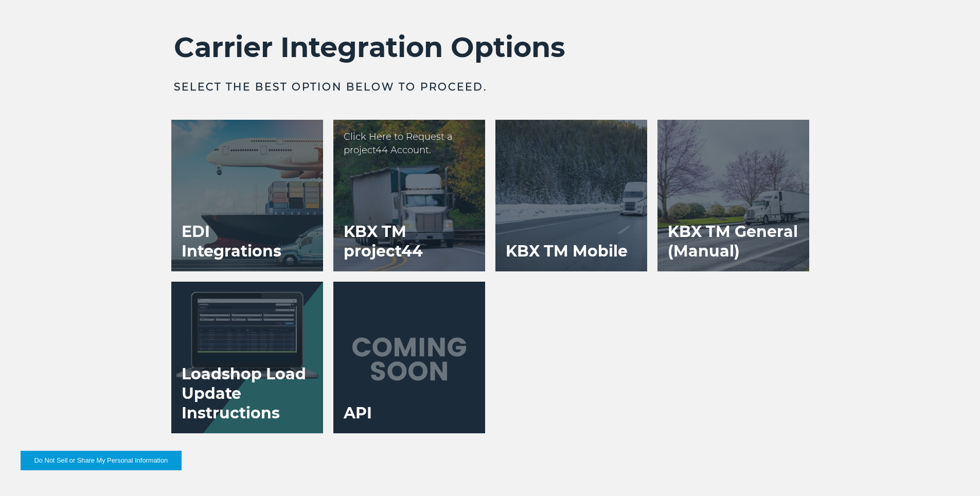  Describe the element at coordinates (490, 87) in the screenshot. I see `h3: Select the best option below to proceed.` at that location.